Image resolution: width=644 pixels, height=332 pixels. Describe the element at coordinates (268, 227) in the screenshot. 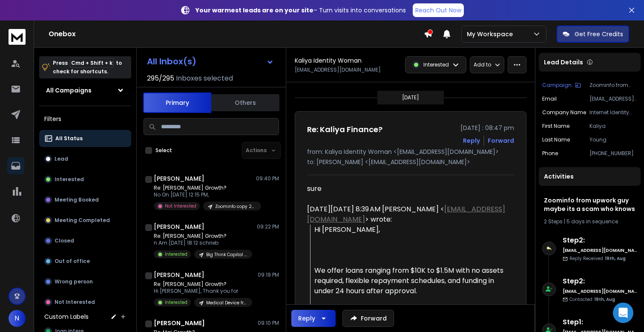

I see `p: 09:22 PM` at that location.